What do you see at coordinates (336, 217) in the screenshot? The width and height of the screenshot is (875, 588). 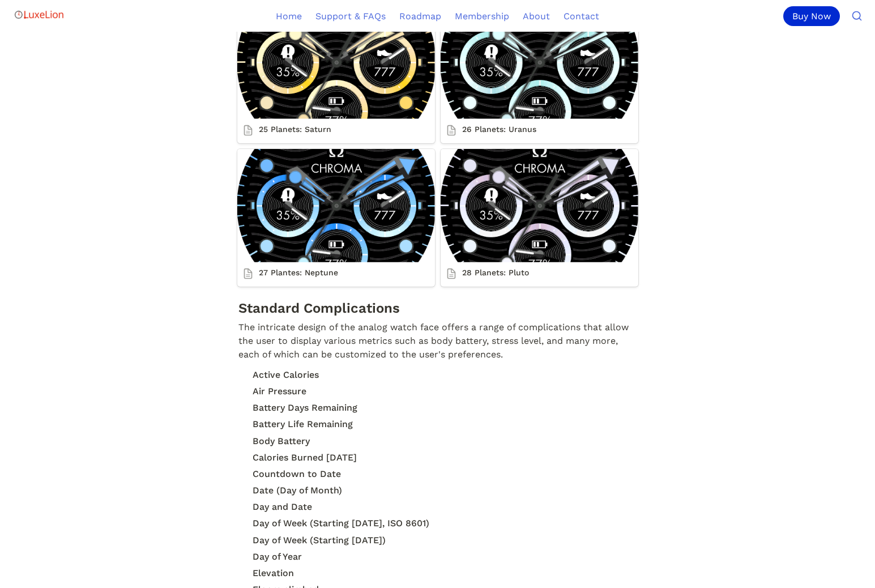 I see `a: 27 Plantes: Neptune` at bounding box center [336, 217].